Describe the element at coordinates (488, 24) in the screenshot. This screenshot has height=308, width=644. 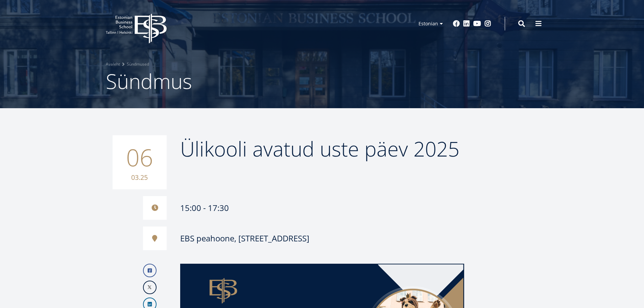
I see `a: Instagram` at that location.